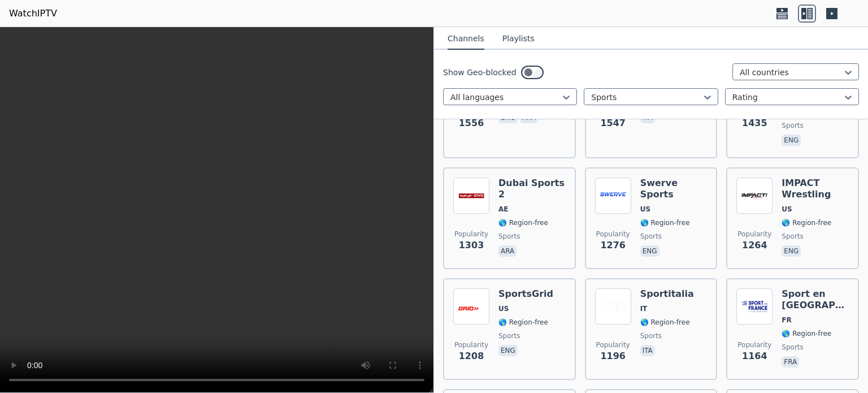 The image size is (868, 393). I want to click on span: IT, so click(643, 308).